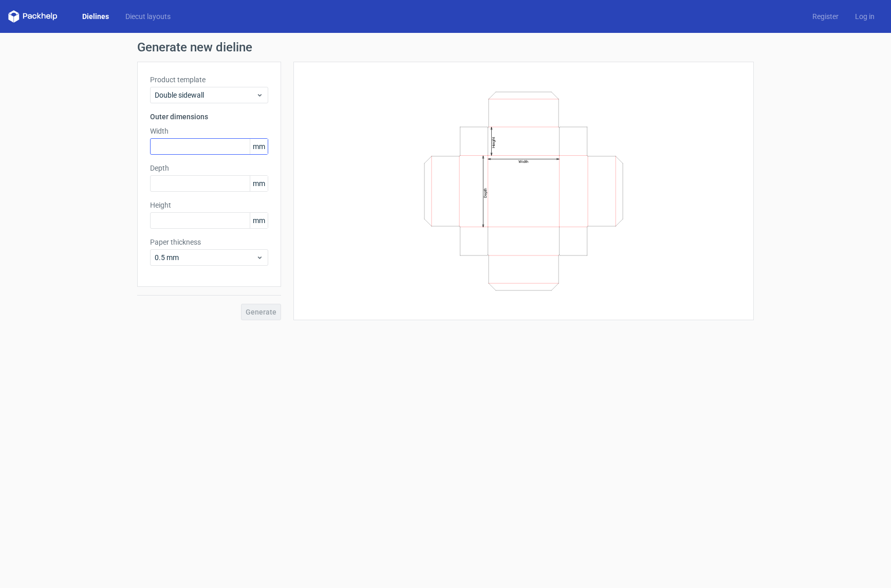 The height and width of the screenshot is (588, 891). I want to click on label: Product template, so click(209, 80).